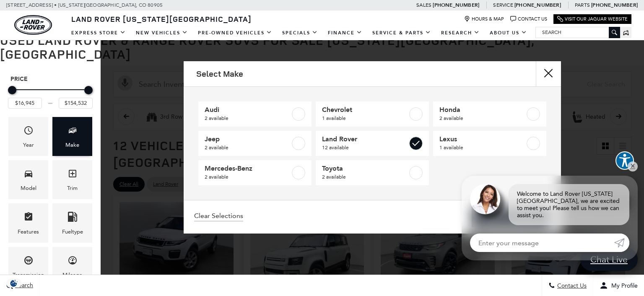 Image resolution: width=644 pixels, height=296 pixels. I want to click on button: close, so click(548, 74).